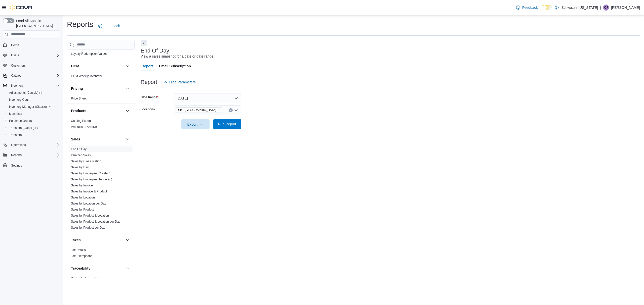 The width and height of the screenshot is (644, 305). I want to click on span: Report, so click(147, 66).